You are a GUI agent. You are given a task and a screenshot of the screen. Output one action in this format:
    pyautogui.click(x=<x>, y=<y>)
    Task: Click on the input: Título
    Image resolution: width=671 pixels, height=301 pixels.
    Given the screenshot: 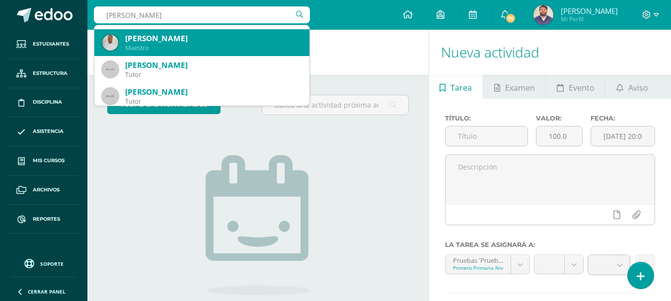 What is the action you would take?
    pyautogui.click(x=486, y=136)
    